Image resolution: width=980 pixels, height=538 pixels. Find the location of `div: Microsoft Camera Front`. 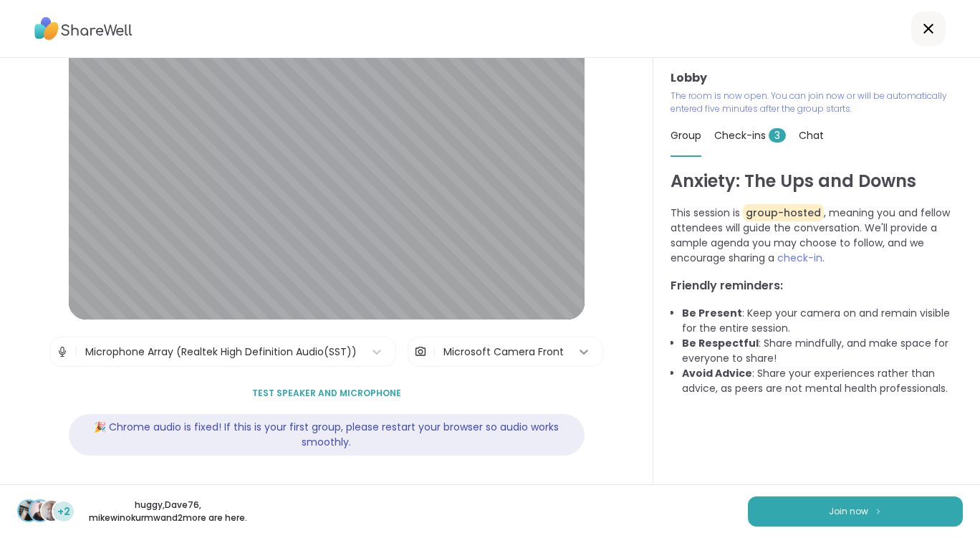

div: Microsoft Camera Front is located at coordinates (503, 352).